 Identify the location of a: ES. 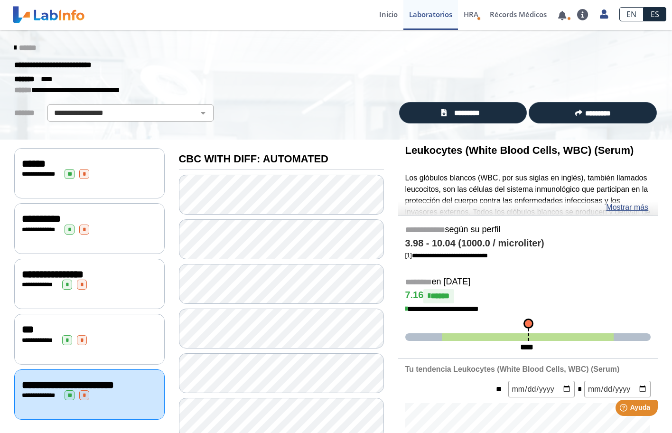
(655, 14).